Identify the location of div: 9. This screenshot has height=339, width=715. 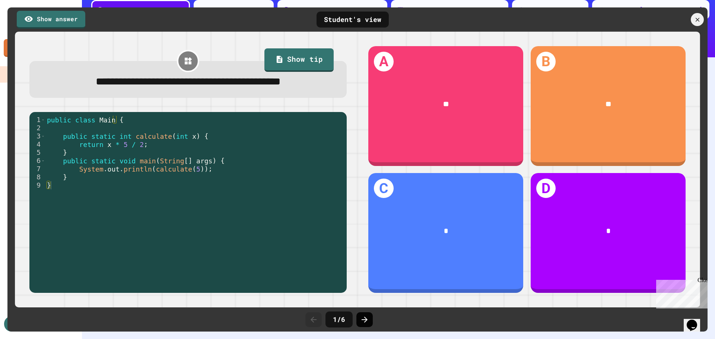
(37, 185).